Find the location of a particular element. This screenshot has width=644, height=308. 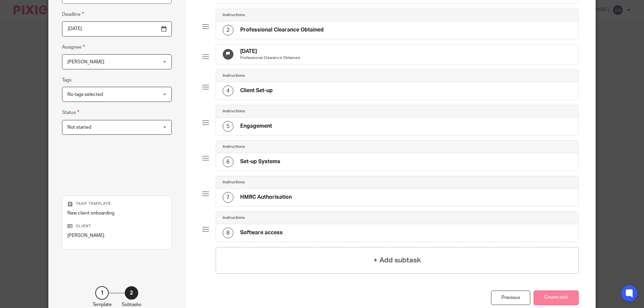

div: 6 is located at coordinates (228, 162).